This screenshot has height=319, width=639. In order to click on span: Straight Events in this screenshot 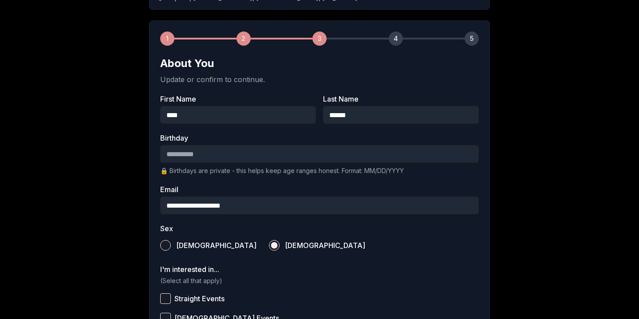, I will do `click(199, 299)`.